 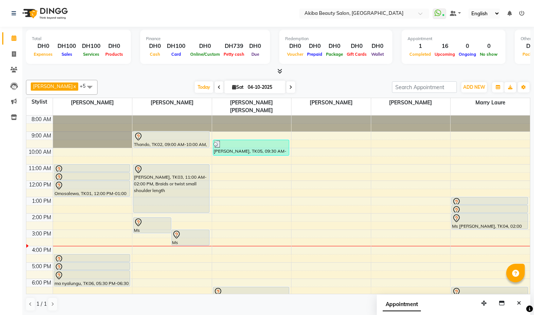 I want to click on div: Omosalewa, TK01, 11:30 AM-12:00 PM, Hair Wash, so click(x=92, y=176).